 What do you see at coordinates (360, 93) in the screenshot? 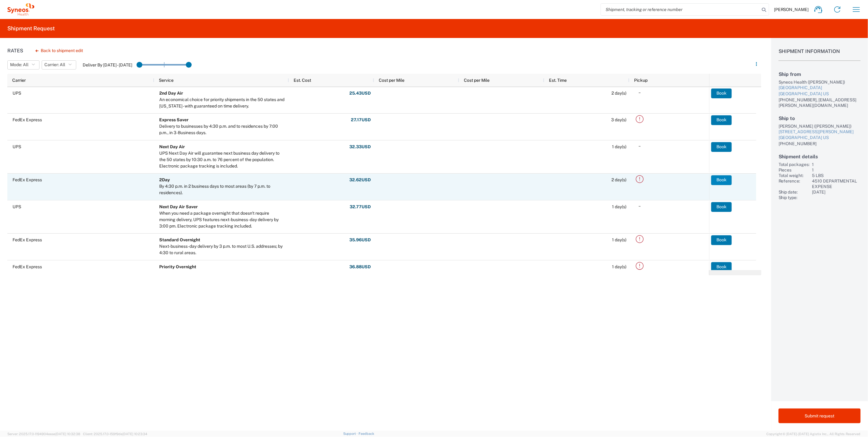
I see `button: 25.43USD` at bounding box center [360, 93].